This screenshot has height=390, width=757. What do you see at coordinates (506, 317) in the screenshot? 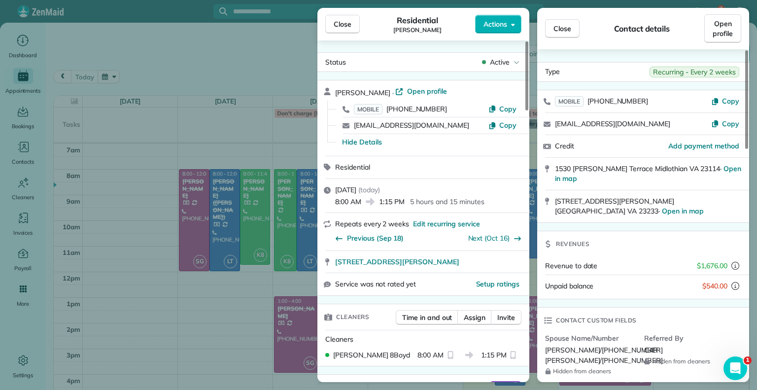
I see `span: Invite` at bounding box center [506, 317].